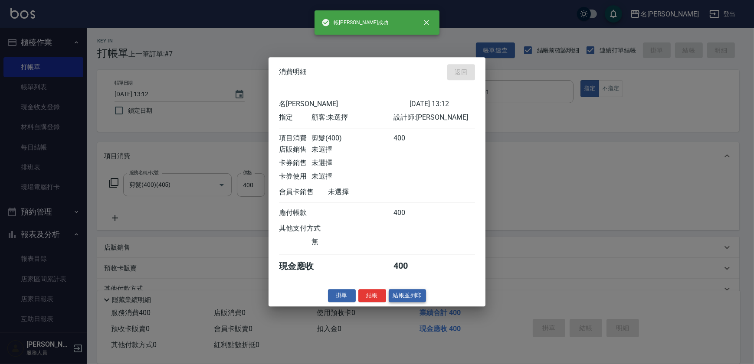  I want to click on button: 結帳並列印, so click(407, 296).